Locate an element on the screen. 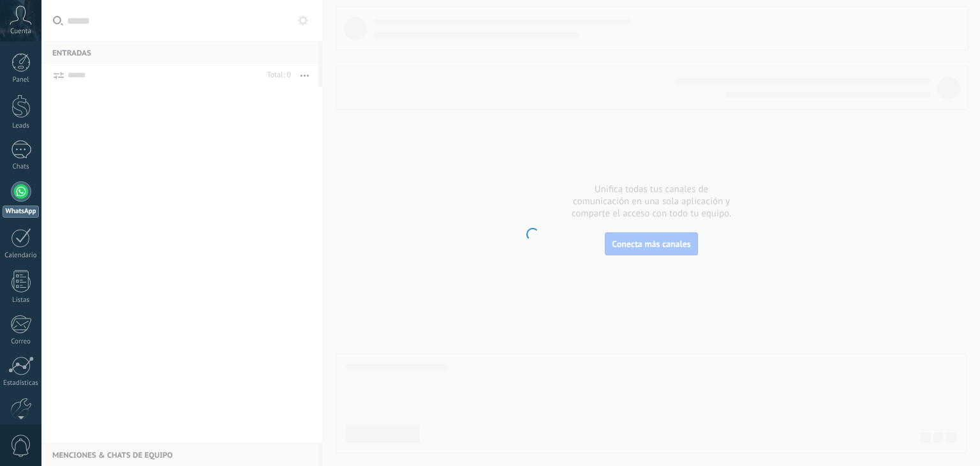 This screenshot has width=980, height=466. div: Listas is located at coordinates (21, 300).